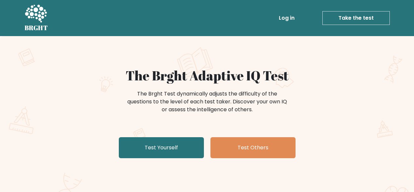 Image resolution: width=414 pixels, height=192 pixels. What do you see at coordinates (253, 147) in the screenshot?
I see `a: Test Others` at bounding box center [253, 147].